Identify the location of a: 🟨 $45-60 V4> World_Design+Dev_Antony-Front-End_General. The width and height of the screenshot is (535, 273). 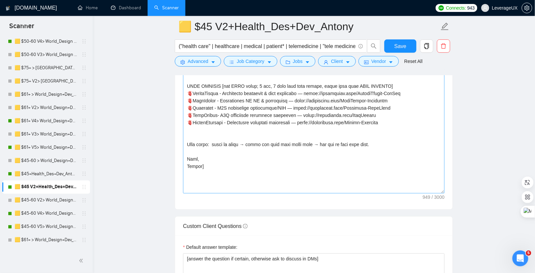
(46, 214).